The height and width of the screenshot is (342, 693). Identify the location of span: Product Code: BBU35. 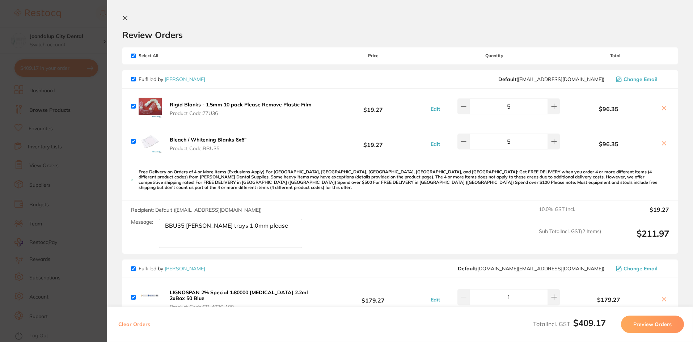
(208, 148).